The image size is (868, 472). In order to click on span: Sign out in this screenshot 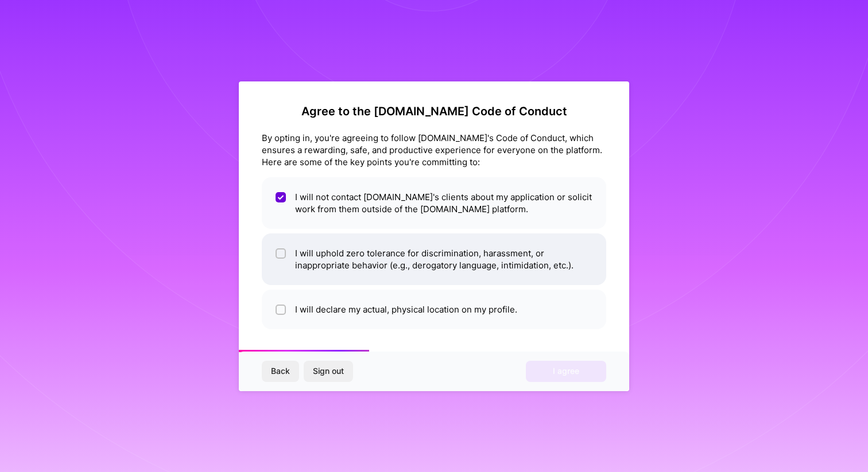, I will do `click(329, 371)`.